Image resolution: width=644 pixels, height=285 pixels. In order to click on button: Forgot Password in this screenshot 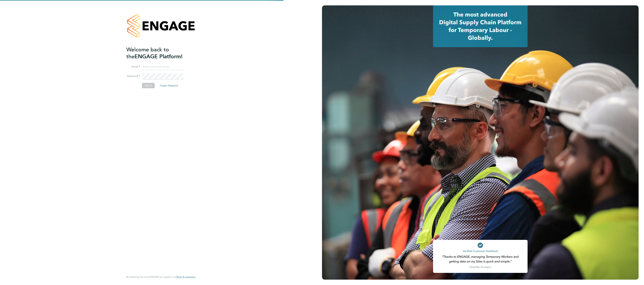, I will do `click(169, 86)`.